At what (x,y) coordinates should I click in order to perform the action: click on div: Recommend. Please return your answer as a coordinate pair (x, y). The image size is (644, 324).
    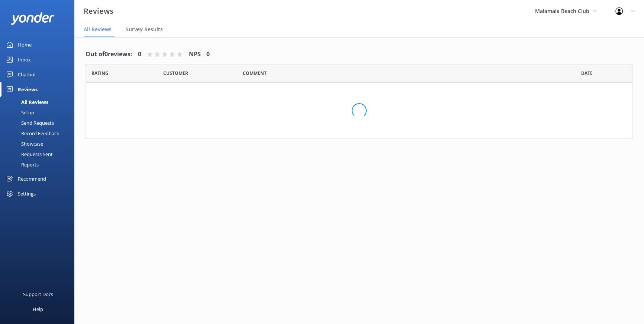
    Looking at the image, I should click on (32, 179).